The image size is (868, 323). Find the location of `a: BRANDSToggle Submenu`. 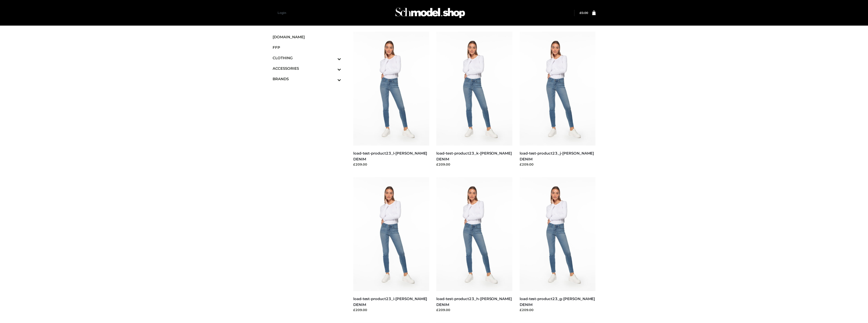

a: BRANDSToggle Submenu is located at coordinates (307, 78).